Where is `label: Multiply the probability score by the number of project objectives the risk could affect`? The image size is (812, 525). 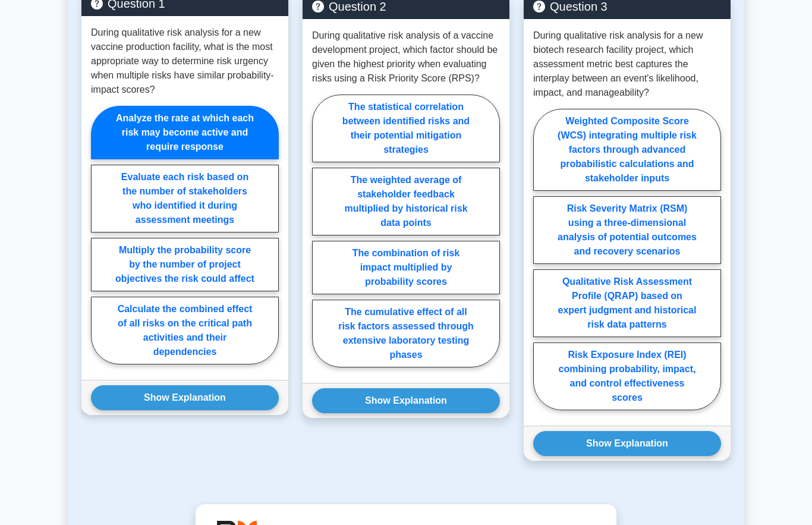 label: Multiply the probability score by the number of project objectives the risk could affect is located at coordinates (185, 264).